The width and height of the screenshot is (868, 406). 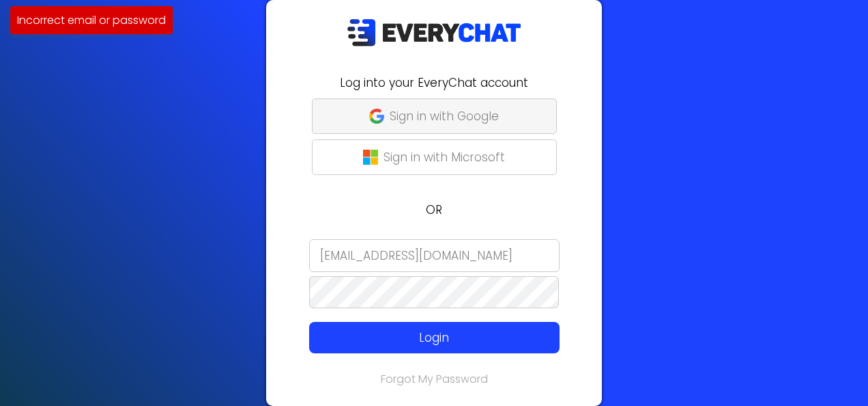 I want to click on h2: Log into your EveryChat account, so click(x=434, y=83).